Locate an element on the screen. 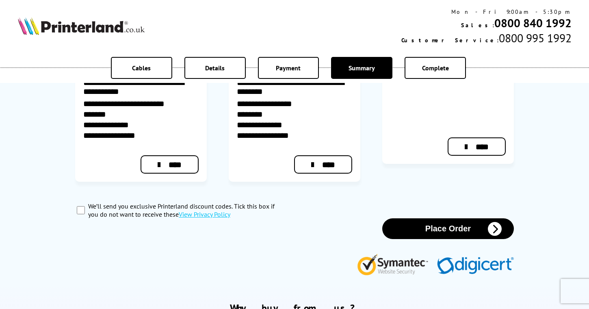  img: Digicert is located at coordinates (475, 266).